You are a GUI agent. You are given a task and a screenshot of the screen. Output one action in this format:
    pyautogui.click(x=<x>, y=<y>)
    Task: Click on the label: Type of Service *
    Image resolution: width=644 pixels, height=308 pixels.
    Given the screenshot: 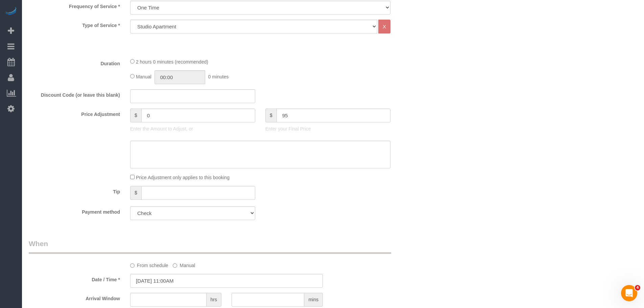 What is the action you would take?
    pyautogui.click(x=74, y=24)
    